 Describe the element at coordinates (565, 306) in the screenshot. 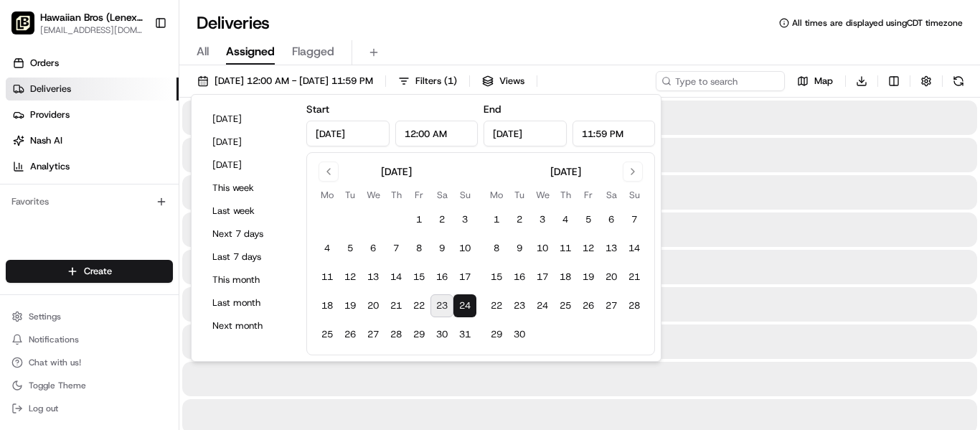

I see `button: 25` at that location.